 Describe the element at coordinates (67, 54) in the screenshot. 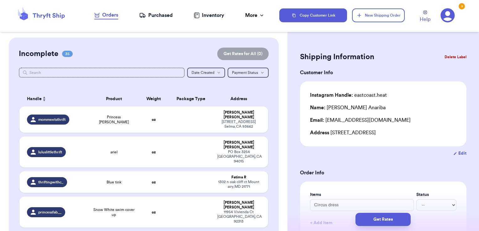

I see `span: 35` at that location.